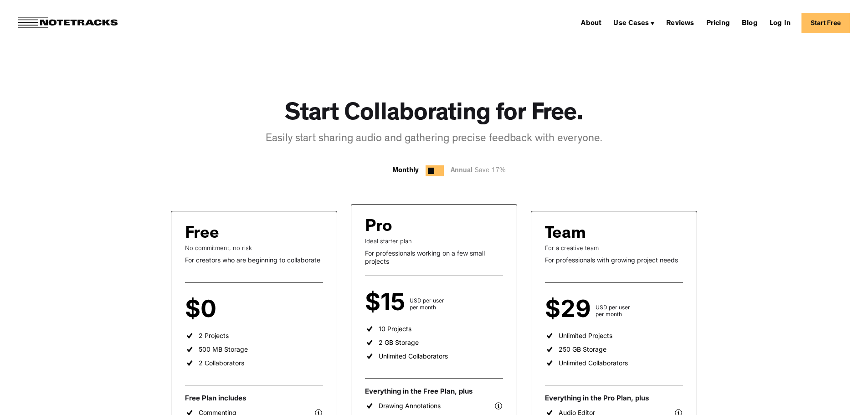 The height and width of the screenshot is (415, 868). What do you see at coordinates (749, 23) in the screenshot?
I see `a: Blog` at bounding box center [749, 23].